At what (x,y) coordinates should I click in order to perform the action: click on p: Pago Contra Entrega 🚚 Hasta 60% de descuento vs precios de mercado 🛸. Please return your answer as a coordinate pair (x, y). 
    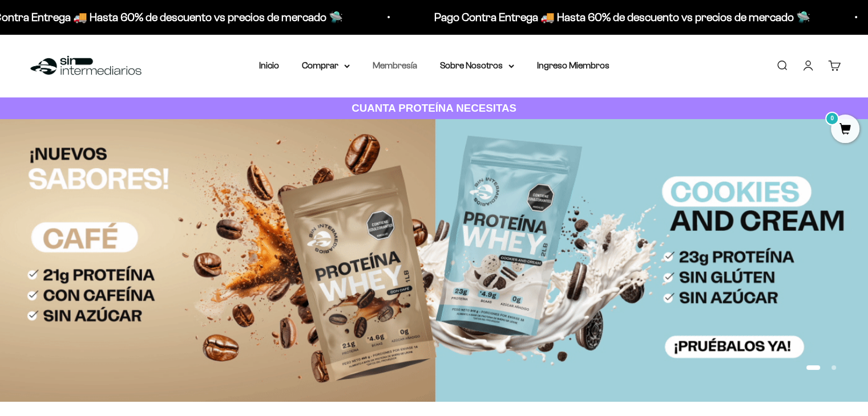
    Looking at the image, I should click on (617, 17).